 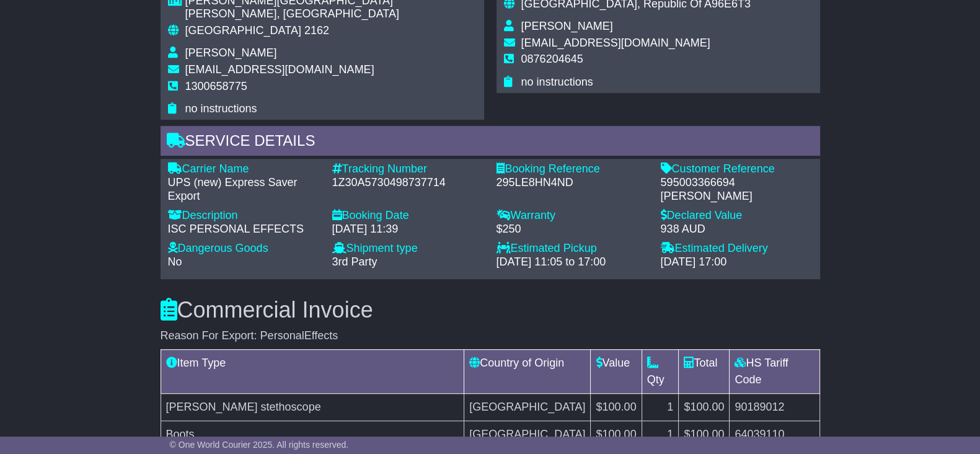 I want to click on span: 2162, so click(x=317, y=30).